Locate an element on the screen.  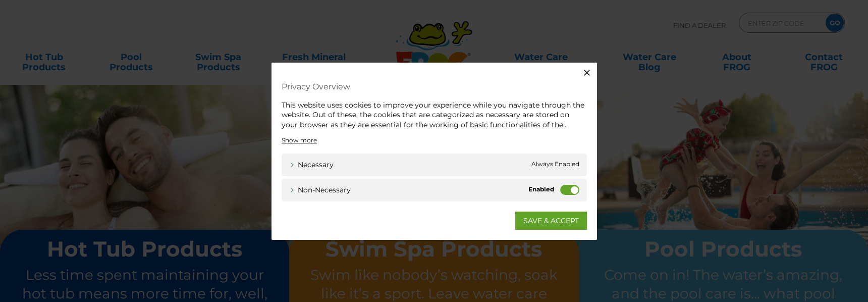
a: Non-necessary is located at coordinates (320, 190).